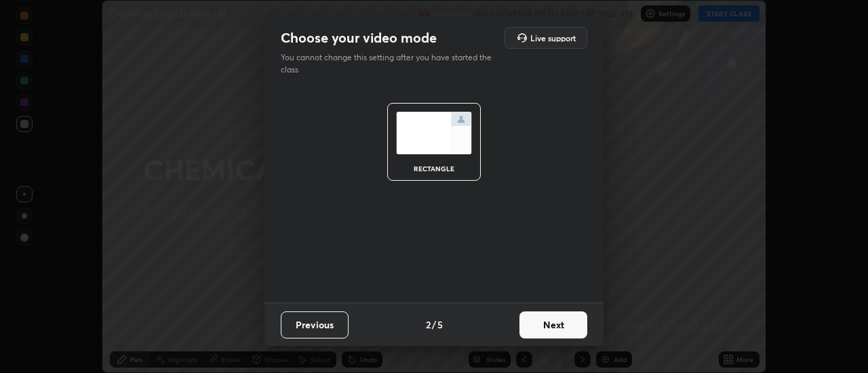 This screenshot has height=373, width=868. Describe the element at coordinates (553, 38) in the screenshot. I see `h5: Live support` at that location.